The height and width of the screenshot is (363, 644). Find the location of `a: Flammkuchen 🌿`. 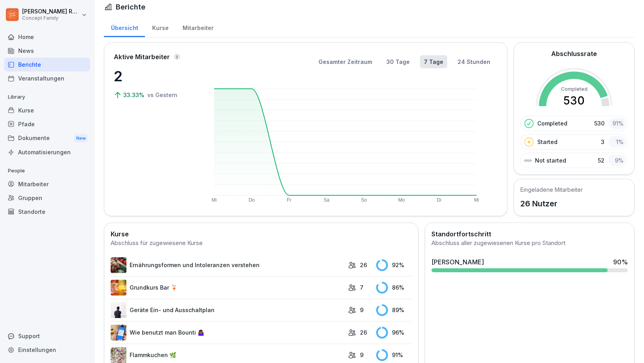

a: Flammkuchen 🌿 is located at coordinates (227, 355).